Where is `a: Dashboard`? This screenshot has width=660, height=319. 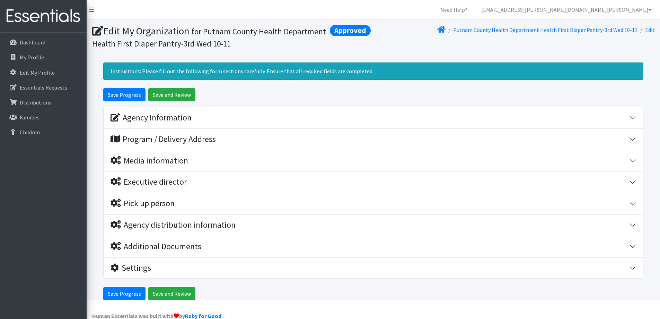
a: Dashboard is located at coordinates (43, 42).